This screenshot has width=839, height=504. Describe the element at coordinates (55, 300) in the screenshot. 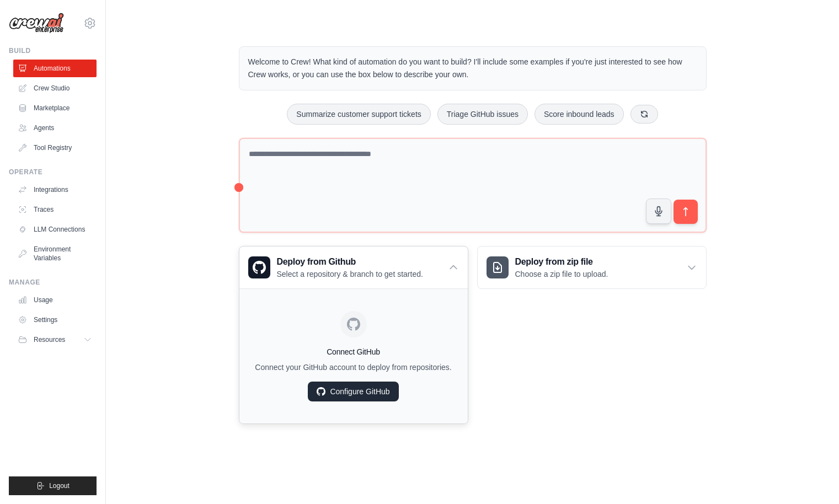

I see `a: Usage` at that location.